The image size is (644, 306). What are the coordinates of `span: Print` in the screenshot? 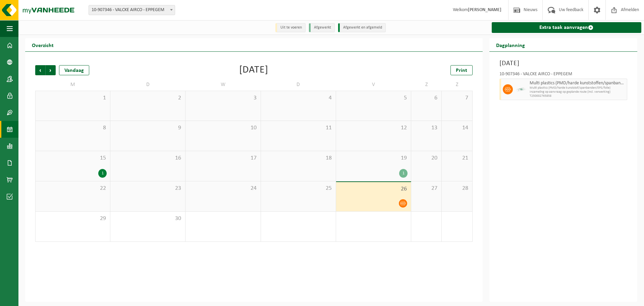 It's located at (462, 70).